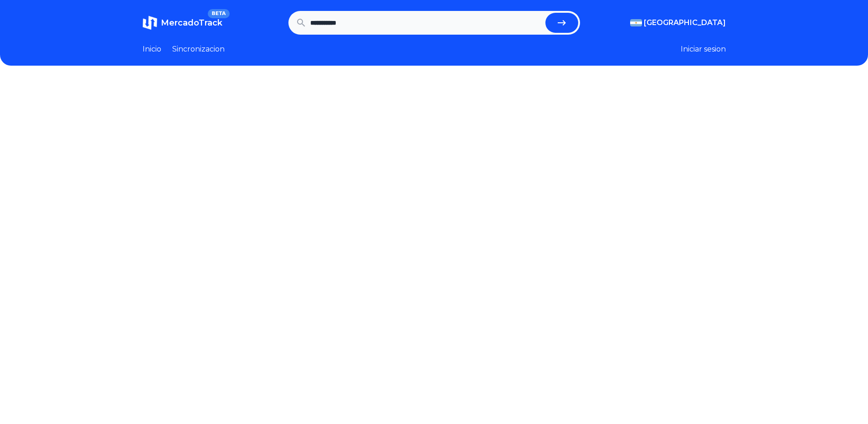 This screenshot has width=868, height=424. Describe the element at coordinates (636, 23) in the screenshot. I see `img: Argentina` at that location.